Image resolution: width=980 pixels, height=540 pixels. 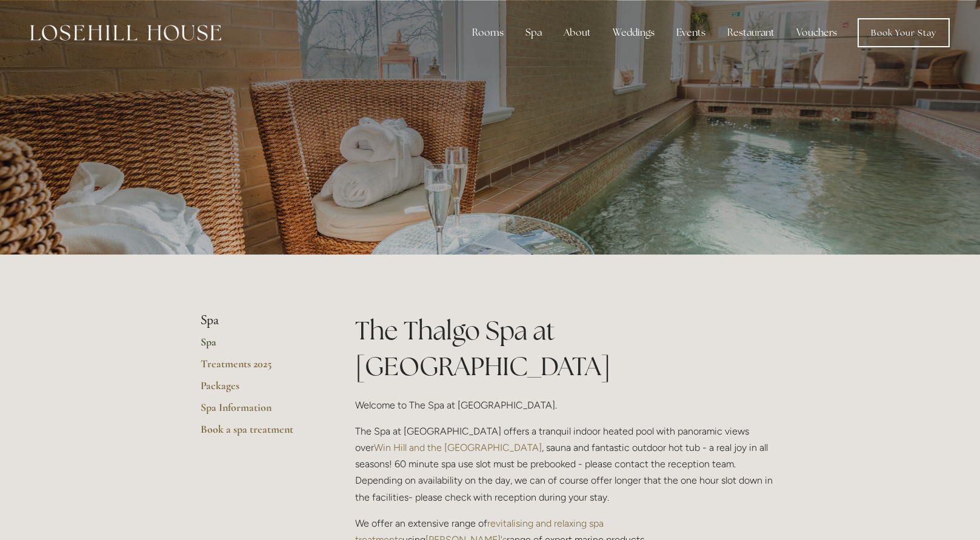 What do you see at coordinates (258, 434) in the screenshot?
I see `a: Book a spa treatment` at bounding box center [258, 434].